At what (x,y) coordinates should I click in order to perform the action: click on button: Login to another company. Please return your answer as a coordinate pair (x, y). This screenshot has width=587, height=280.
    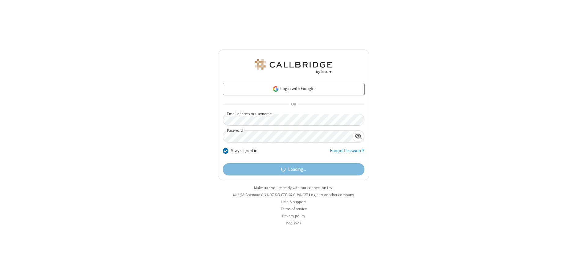
    Looking at the image, I should click on (332, 195).